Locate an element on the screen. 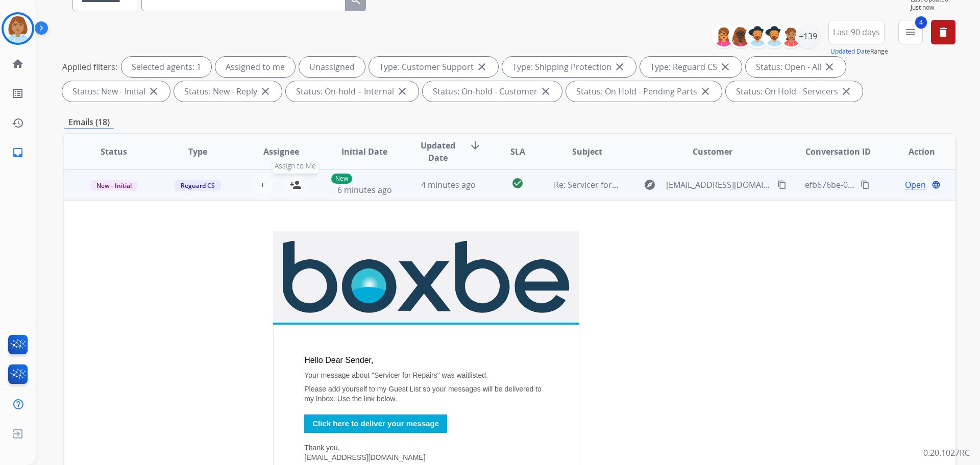  mat-icon: list_alt is located at coordinates (18, 93).